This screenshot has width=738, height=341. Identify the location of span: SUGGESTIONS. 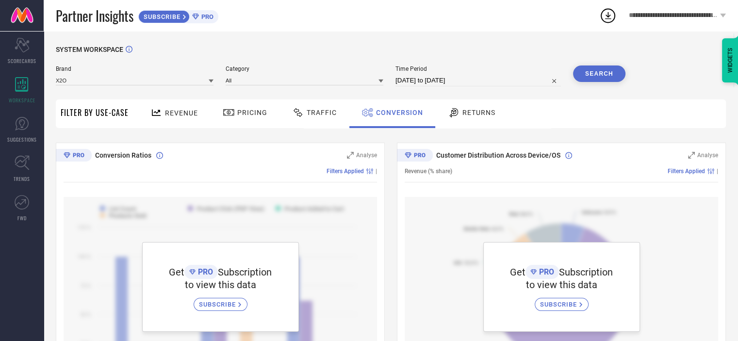
(22, 139).